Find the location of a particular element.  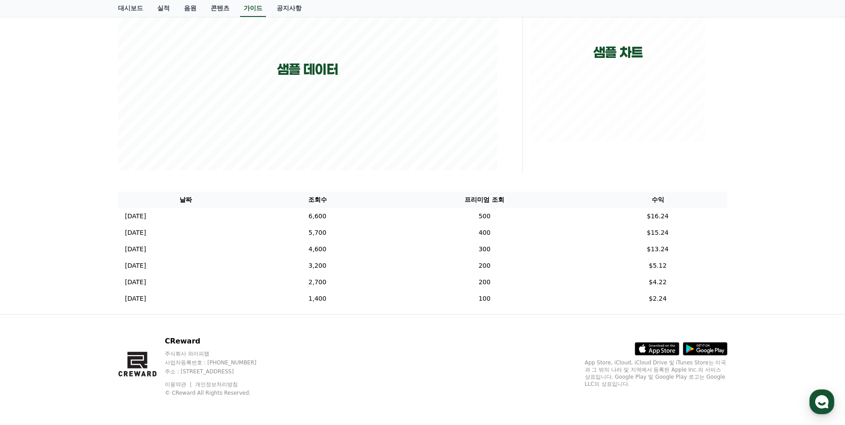

td: $2.24 is located at coordinates (658, 299).